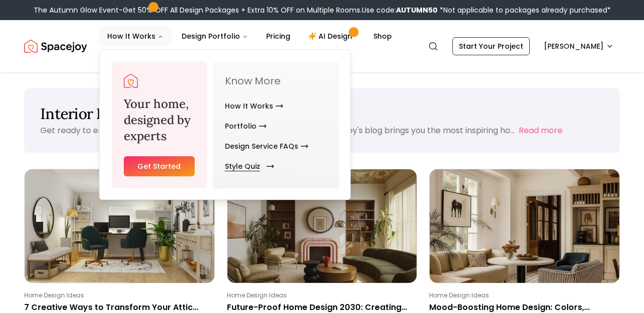 This screenshot has width=644, height=313. I want to click on a: AI Design, so click(331, 36).